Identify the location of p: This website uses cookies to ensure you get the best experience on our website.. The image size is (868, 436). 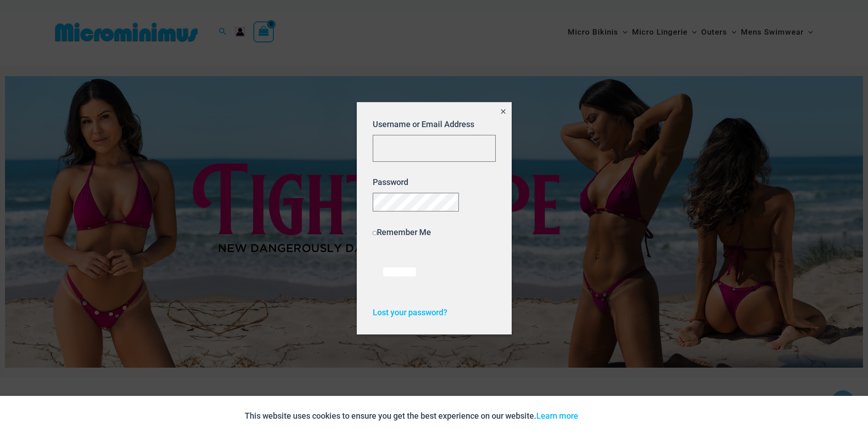
(411, 417).